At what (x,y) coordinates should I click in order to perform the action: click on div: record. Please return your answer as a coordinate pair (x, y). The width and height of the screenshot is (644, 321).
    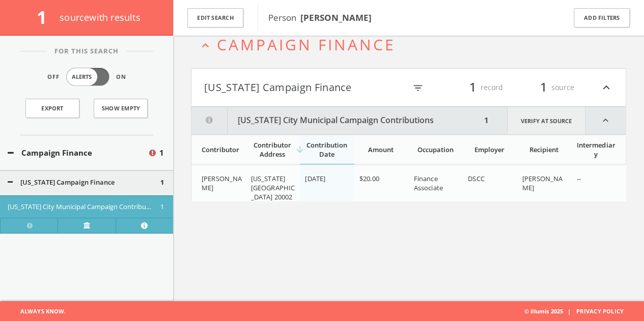
    Looking at the image, I should click on (473, 87).